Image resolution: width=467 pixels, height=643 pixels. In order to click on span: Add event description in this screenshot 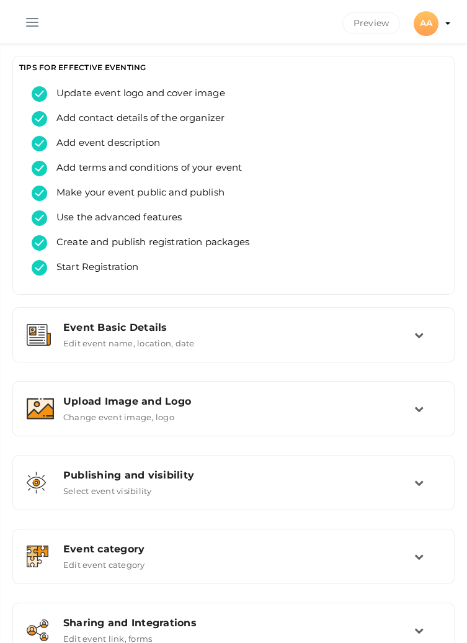, I will do `click(104, 143)`.